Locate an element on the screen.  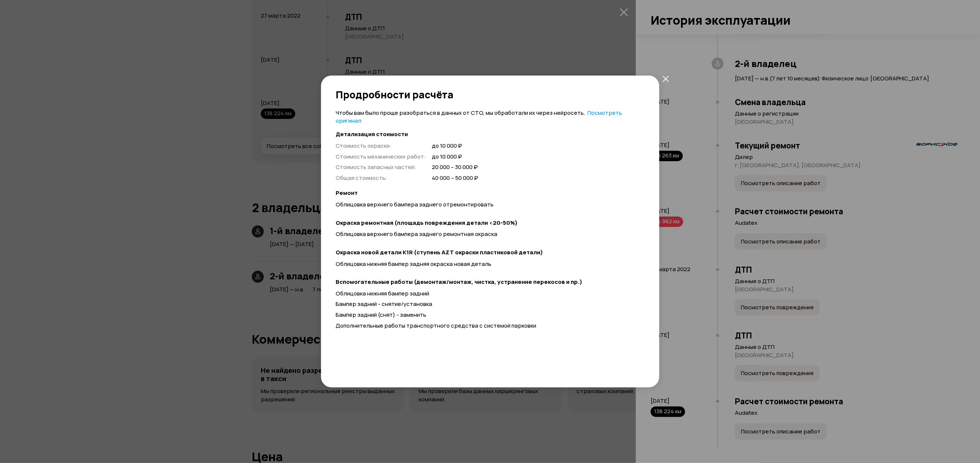
span: Бампер задний (снят) - заменить is located at coordinates (382, 314).